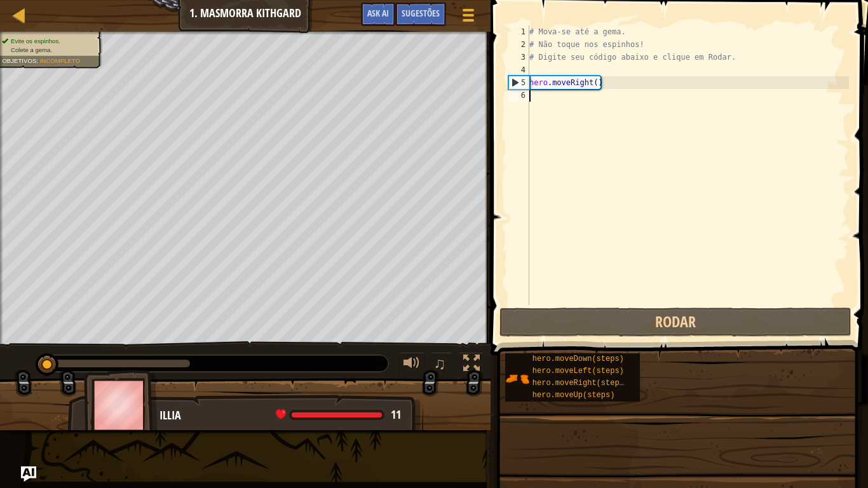 Image resolution: width=868 pixels, height=488 pixels. I want to click on span: Objetivos, so click(19, 61).